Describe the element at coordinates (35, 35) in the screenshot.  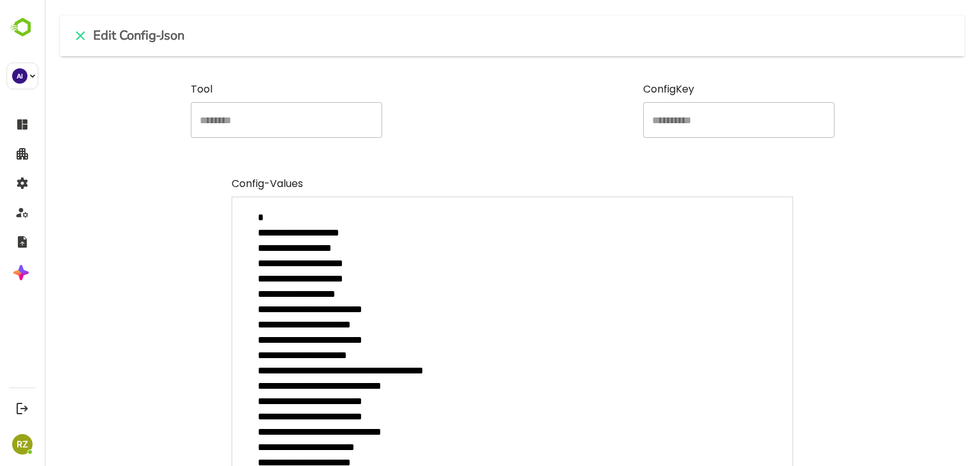
I see `button: close` at that location.